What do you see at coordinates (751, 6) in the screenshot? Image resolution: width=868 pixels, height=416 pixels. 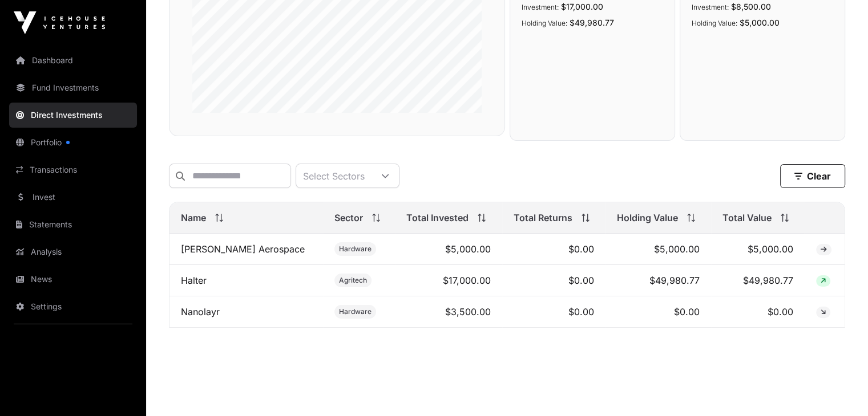 I see `span: $8,500.00` at bounding box center [751, 6].